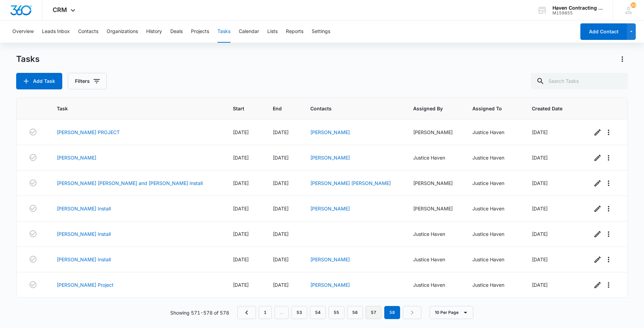 This screenshot has width=644, height=328. Describe the element at coordinates (224, 32) in the screenshot. I see `button: Tasks` at that location.